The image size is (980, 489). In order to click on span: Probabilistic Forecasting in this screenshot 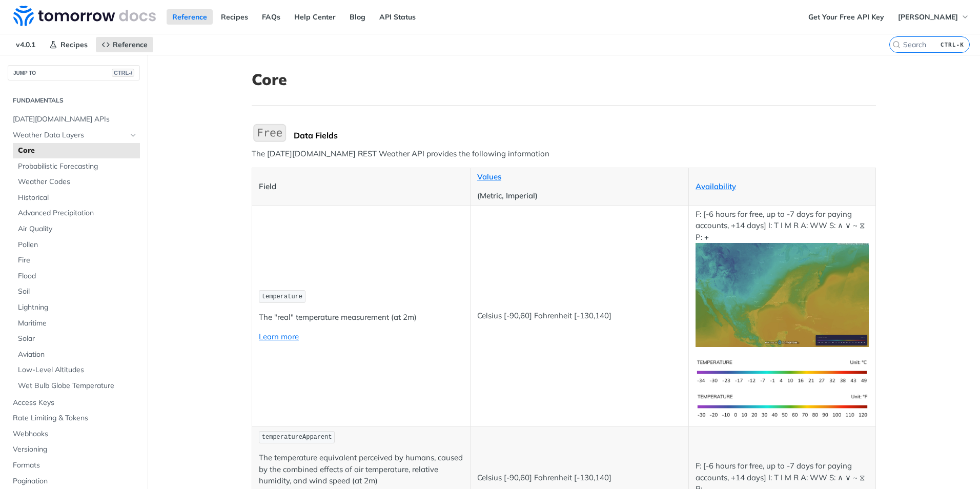, I will do `click(78, 167)`.